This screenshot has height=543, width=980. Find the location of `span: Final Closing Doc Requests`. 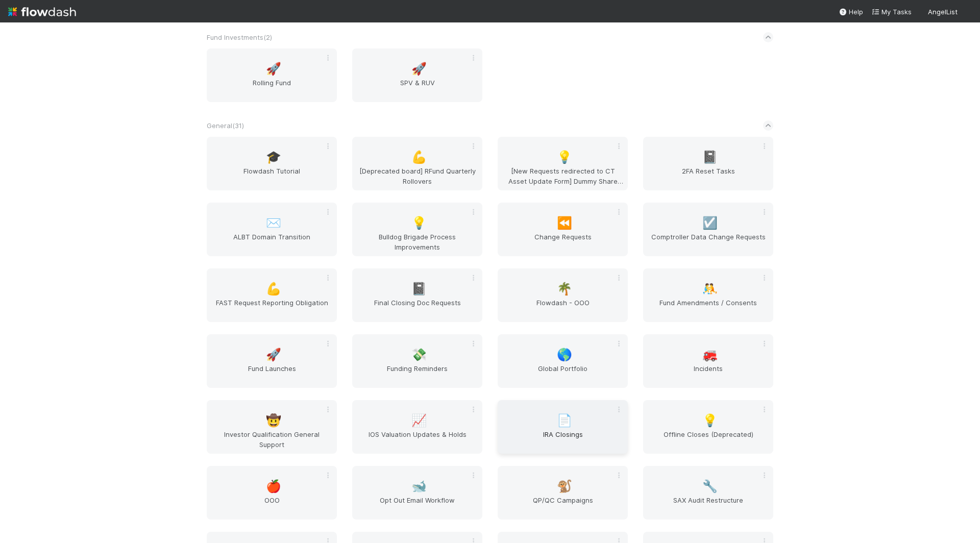

span: Final Closing Doc Requests is located at coordinates (417, 308).